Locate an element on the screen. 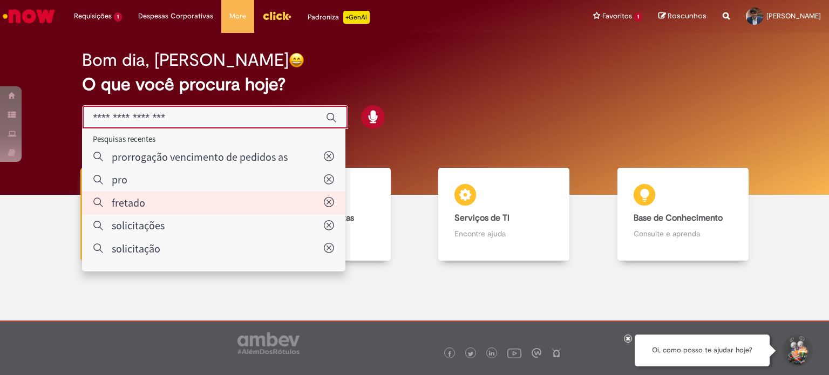  img: logo_footer_youtube.png is located at coordinates (514, 353).